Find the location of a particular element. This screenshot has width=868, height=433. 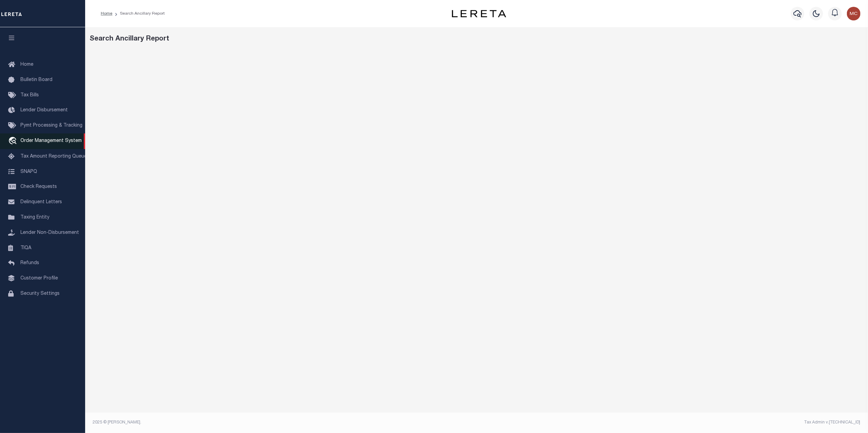

span: Pymt Processing & Tracking is located at coordinates (51, 125).